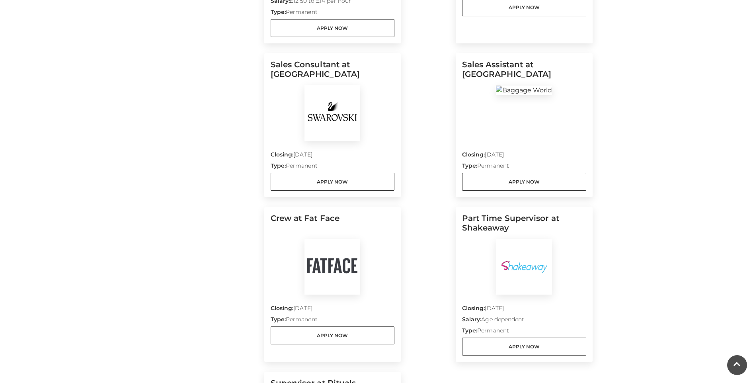  What do you see at coordinates (524, 226) in the screenshot?
I see `h5: Part Time Supervisor at Shakeaway` at bounding box center [524, 226].